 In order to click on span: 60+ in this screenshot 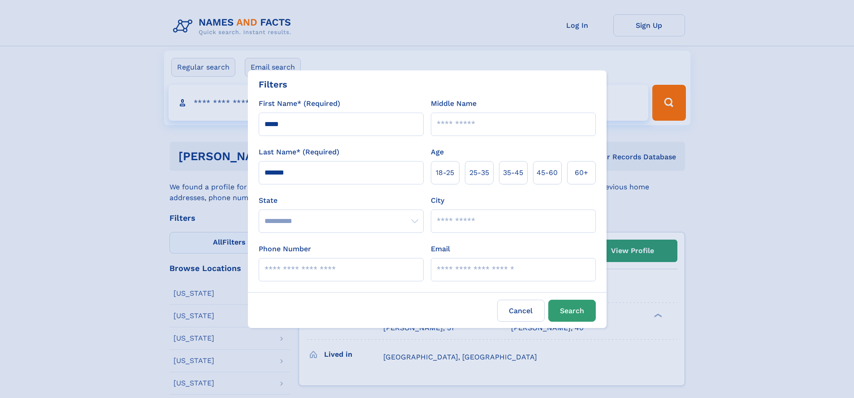, I will do `click(582, 173)`.